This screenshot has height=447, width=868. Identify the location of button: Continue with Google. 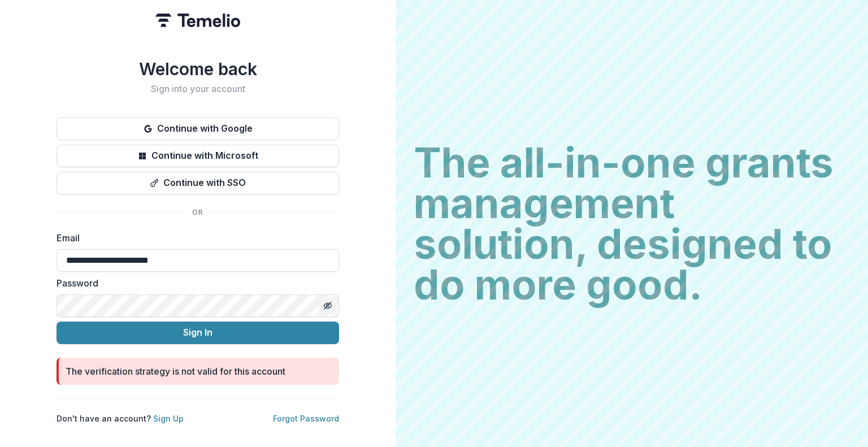
(198, 129).